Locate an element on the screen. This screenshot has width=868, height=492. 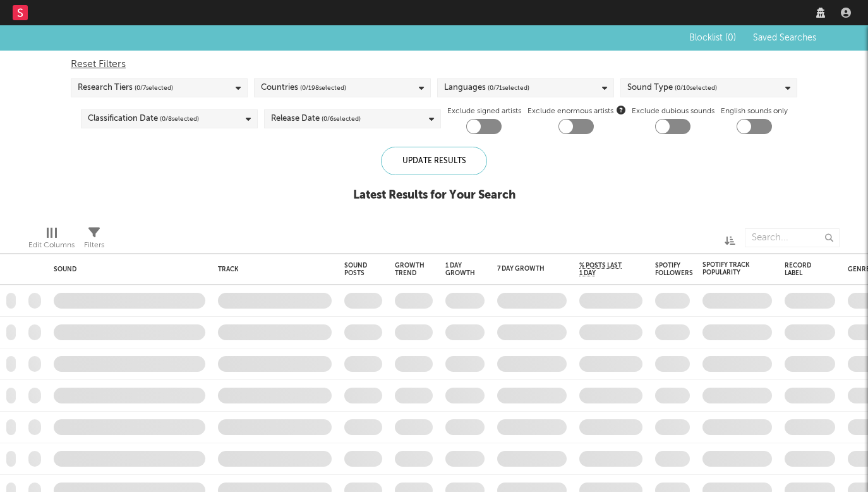
span: ( 0 / 7 selected) is located at coordinates (154, 88).